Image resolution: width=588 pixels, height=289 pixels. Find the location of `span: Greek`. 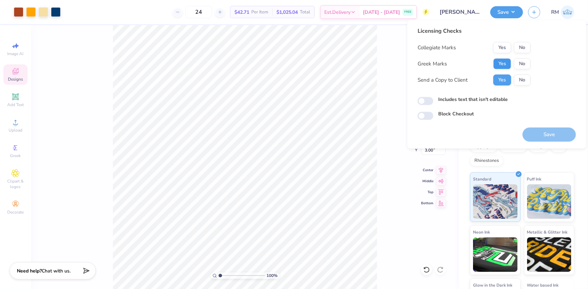

span: Greek is located at coordinates (16, 156).